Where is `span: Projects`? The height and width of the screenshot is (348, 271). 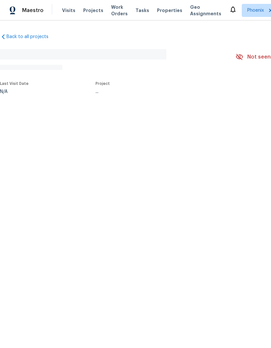
span: Projects is located at coordinates (93, 10).